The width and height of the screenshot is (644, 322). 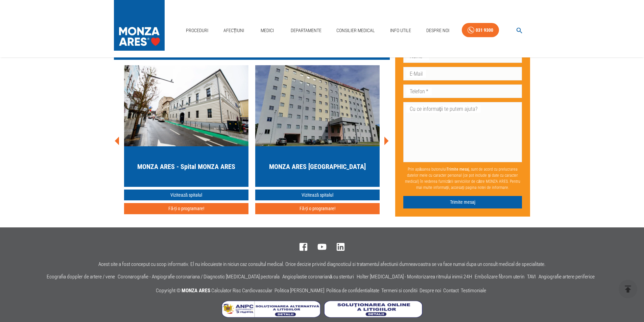 What do you see at coordinates (532, 276) in the screenshot?
I see `a: TAVI` at bounding box center [532, 276].